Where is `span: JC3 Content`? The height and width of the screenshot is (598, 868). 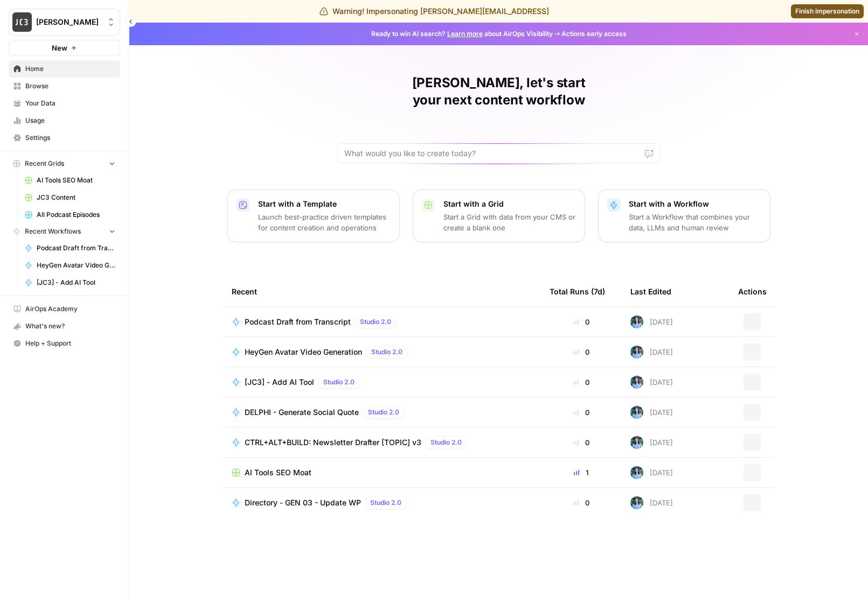
span: JC3 Content is located at coordinates (76, 197).